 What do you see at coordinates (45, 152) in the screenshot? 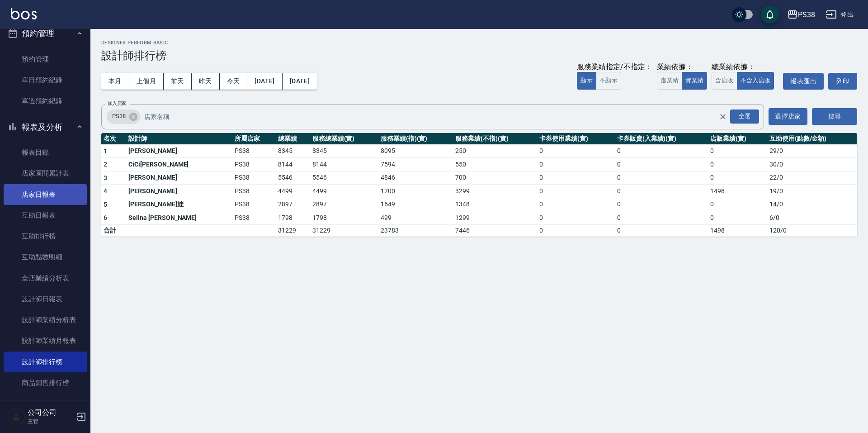
I see `a: 報表目錄` at bounding box center [45, 152].